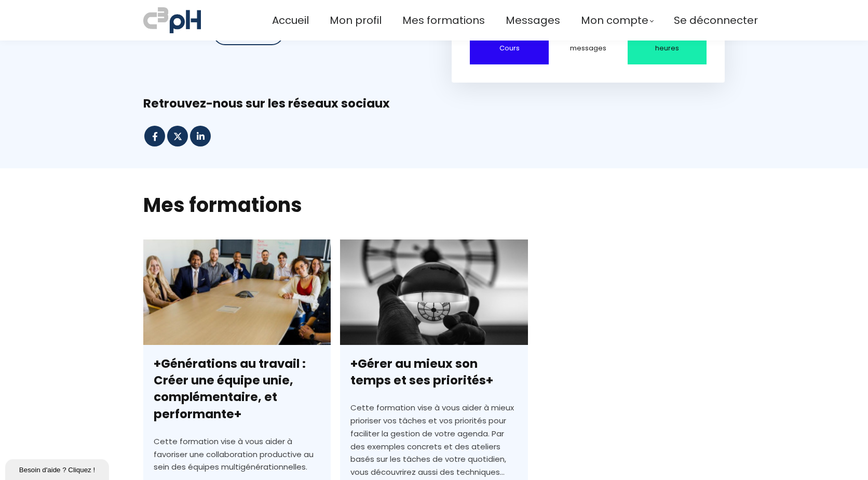  Describe the element at coordinates (614, 20) in the screenshot. I see `span: Mon compte` at that location.